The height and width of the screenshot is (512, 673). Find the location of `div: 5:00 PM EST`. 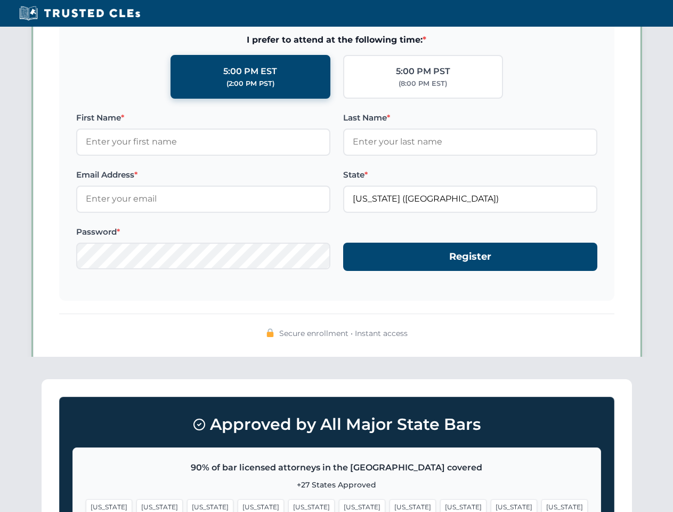

div: 5:00 PM EST is located at coordinates (250, 71).